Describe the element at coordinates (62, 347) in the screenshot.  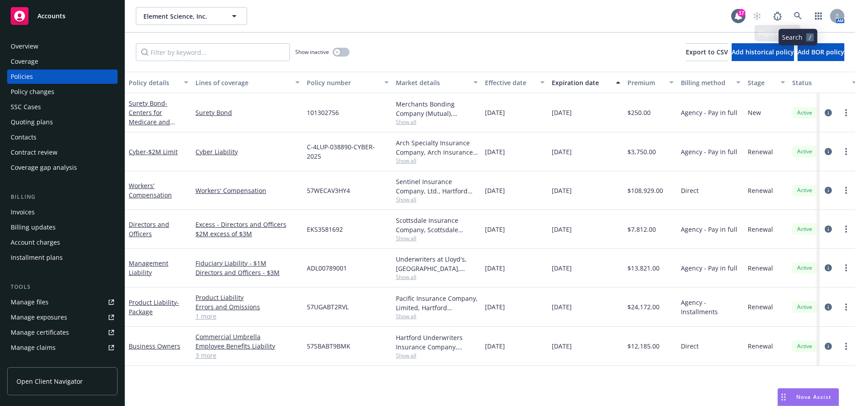
I see `a: Manage claims` at that location.